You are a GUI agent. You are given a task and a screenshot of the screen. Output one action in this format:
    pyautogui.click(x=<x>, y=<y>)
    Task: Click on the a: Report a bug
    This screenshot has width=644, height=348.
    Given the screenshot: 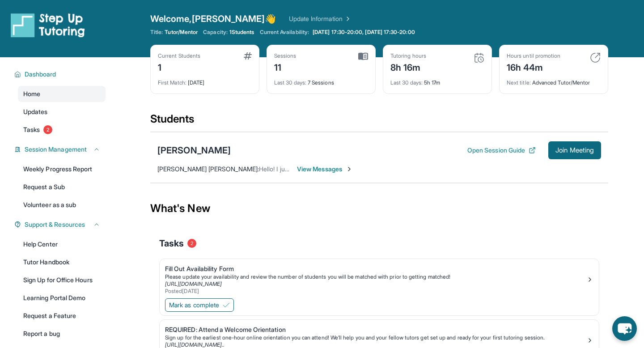 What is the action you would take?
    pyautogui.click(x=62, y=334)
    